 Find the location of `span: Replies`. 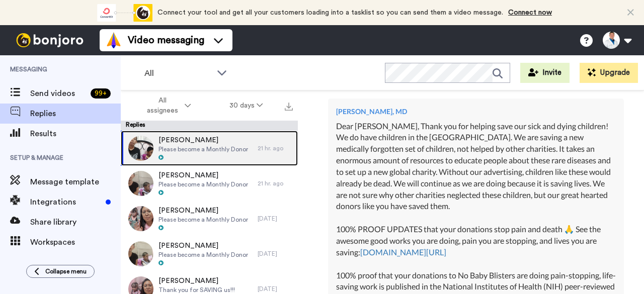

span: Replies is located at coordinates (75, 114).